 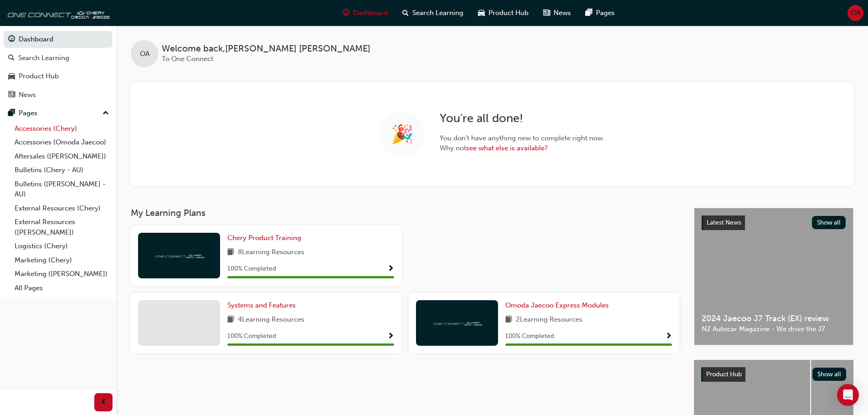 What do you see at coordinates (506, 148) in the screenshot?
I see `a: see what else is available?` at bounding box center [506, 148].